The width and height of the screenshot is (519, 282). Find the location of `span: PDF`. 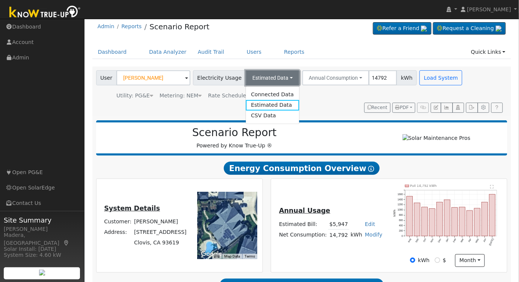

span: PDF is located at coordinates (402, 107).